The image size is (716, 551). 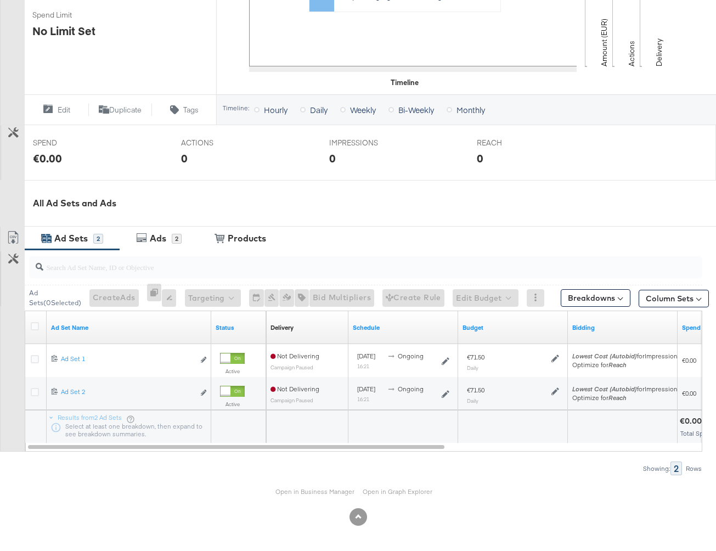 What do you see at coordinates (55, 298) in the screenshot?
I see `div: Ad Sets ( 0 Selected)` at bounding box center [55, 298].